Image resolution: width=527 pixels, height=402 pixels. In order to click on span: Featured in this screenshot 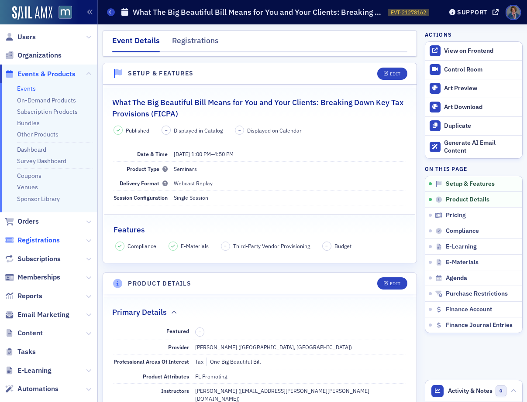, I will do `click(178, 331)`.